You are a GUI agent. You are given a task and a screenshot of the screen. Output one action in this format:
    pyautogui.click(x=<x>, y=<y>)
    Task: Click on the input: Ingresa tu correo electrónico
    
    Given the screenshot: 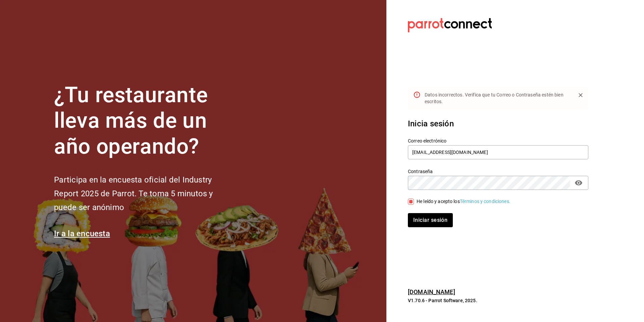 What is the action you would take?
    pyautogui.click(x=498, y=152)
    